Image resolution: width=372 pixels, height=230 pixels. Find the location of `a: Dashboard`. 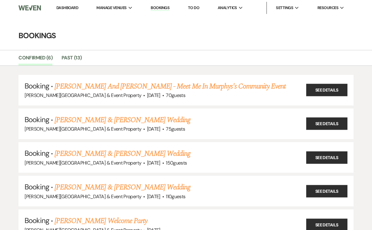

a: Dashboard is located at coordinates (67, 8).